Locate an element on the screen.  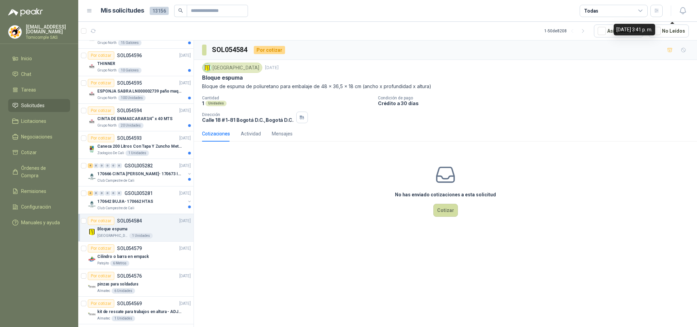
h1: Mis solicitudes is located at coordinates (122, 11).